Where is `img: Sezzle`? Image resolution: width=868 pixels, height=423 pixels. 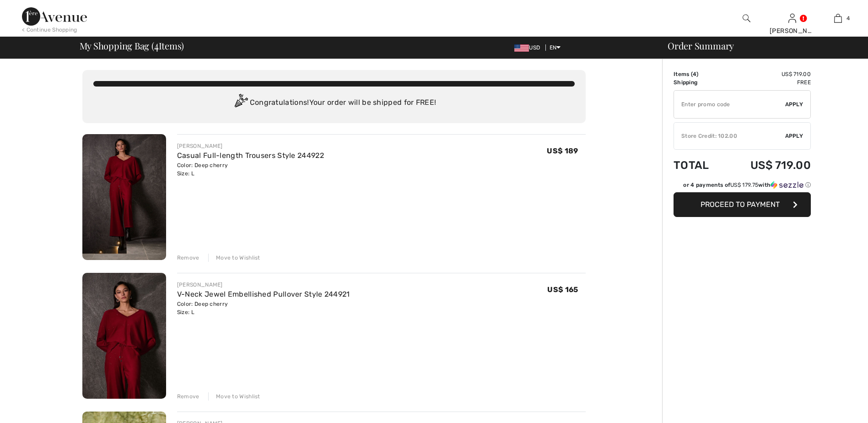 img: Sezzle is located at coordinates (788, 185).